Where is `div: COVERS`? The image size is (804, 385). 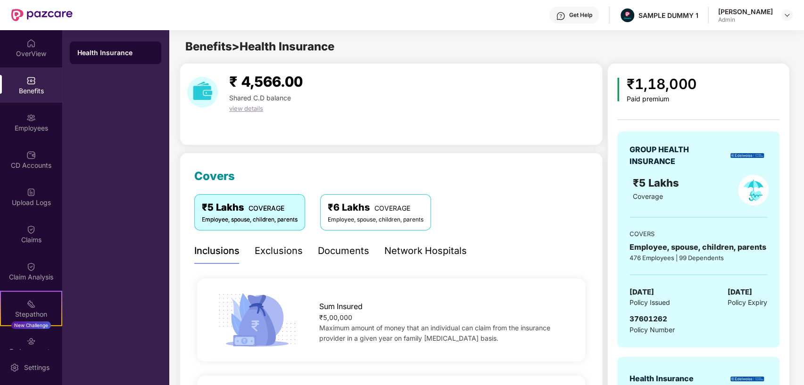
div: COVERS is located at coordinates (698, 234).